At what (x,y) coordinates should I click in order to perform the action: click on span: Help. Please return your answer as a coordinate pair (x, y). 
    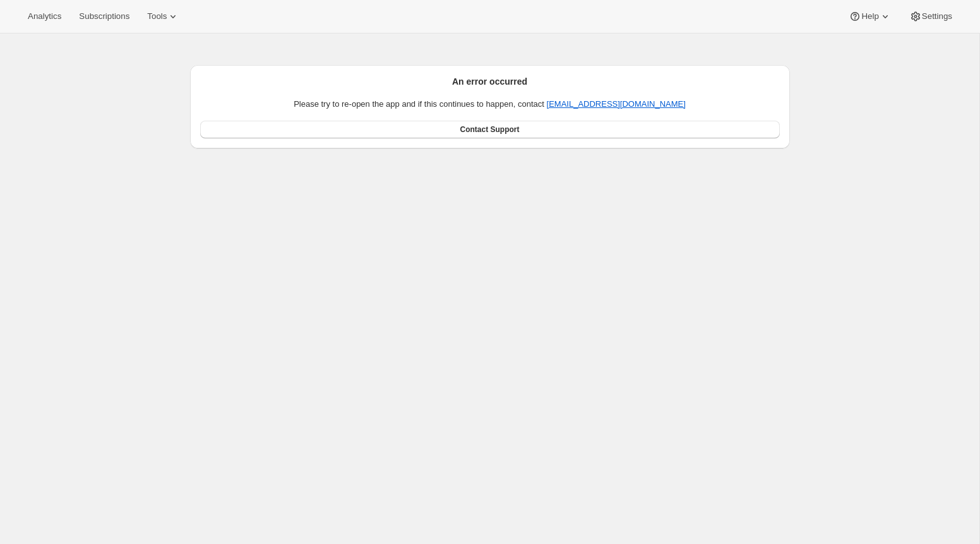
    Looking at the image, I should click on (870, 17).